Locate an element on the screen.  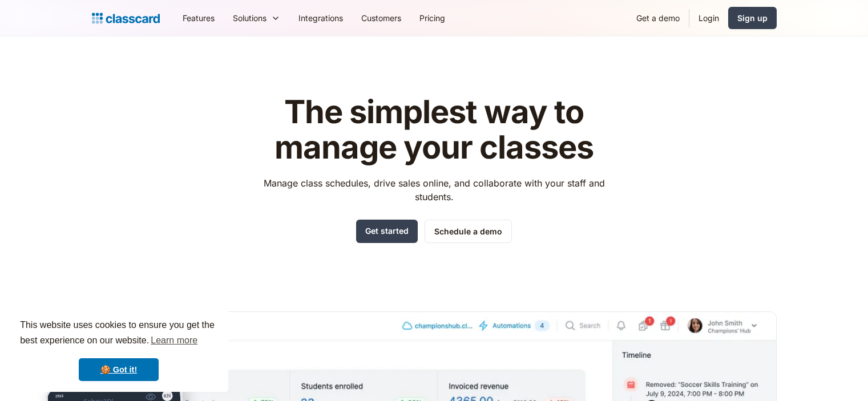
span: This website uses cookies to ensure you get the best experience on our website. is located at coordinates (119, 334).